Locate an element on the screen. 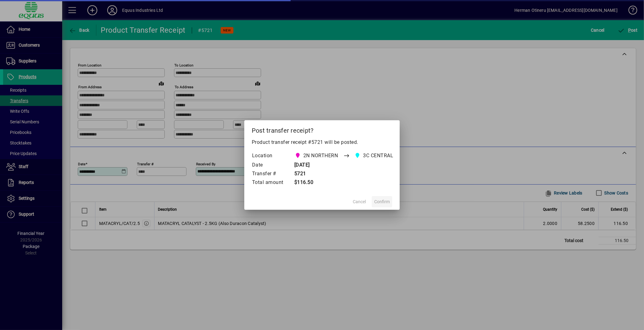 Image resolution: width=644 pixels, height=330 pixels. td: Location is located at coordinates (271, 156).